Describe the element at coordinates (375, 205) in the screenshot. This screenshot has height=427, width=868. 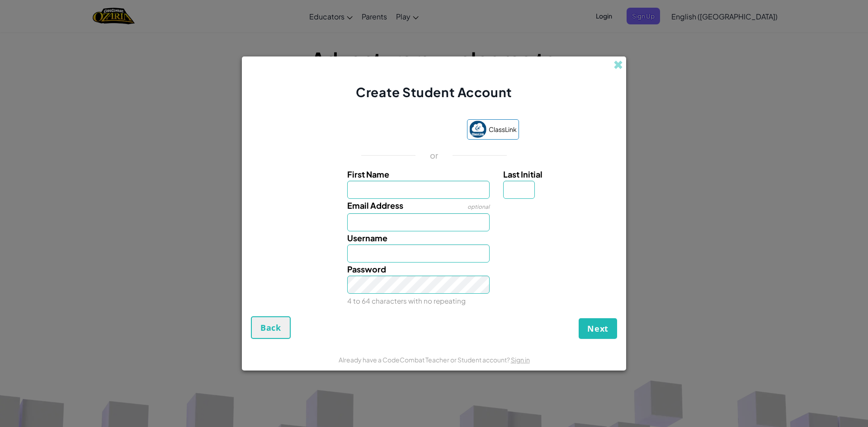
I see `span: Email Address` at that location.